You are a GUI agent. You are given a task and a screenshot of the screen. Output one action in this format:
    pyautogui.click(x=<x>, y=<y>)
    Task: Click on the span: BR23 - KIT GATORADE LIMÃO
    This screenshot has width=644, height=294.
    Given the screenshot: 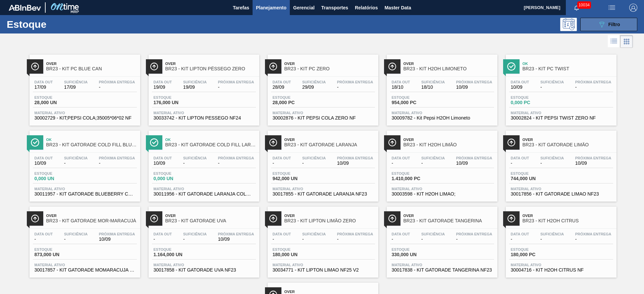 What is the action you would take?
    pyautogui.click(x=568, y=145)
    